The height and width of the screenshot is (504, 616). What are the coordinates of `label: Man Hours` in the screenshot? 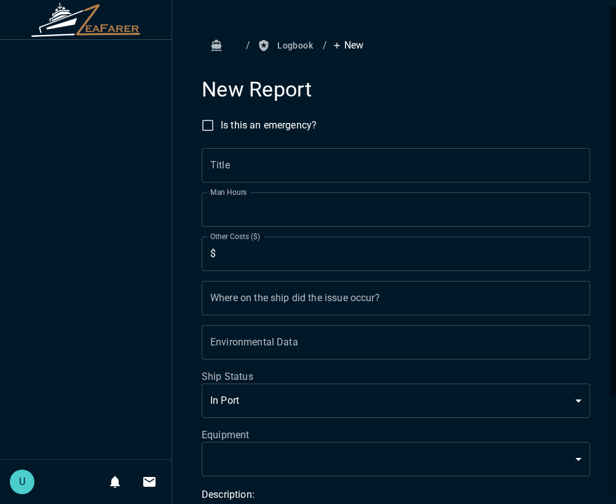 It's located at (229, 192).